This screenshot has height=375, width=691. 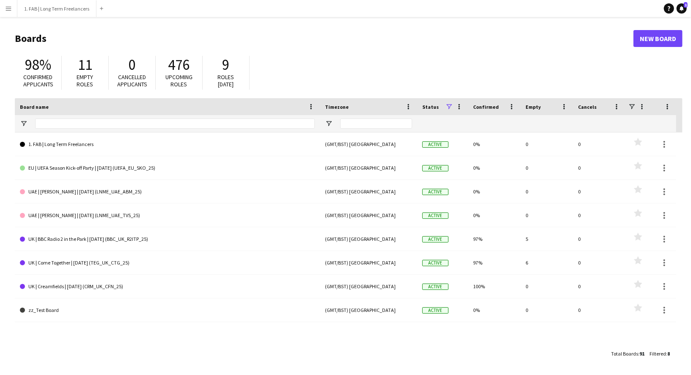 I want to click on a: zz_Test Board, so click(x=167, y=310).